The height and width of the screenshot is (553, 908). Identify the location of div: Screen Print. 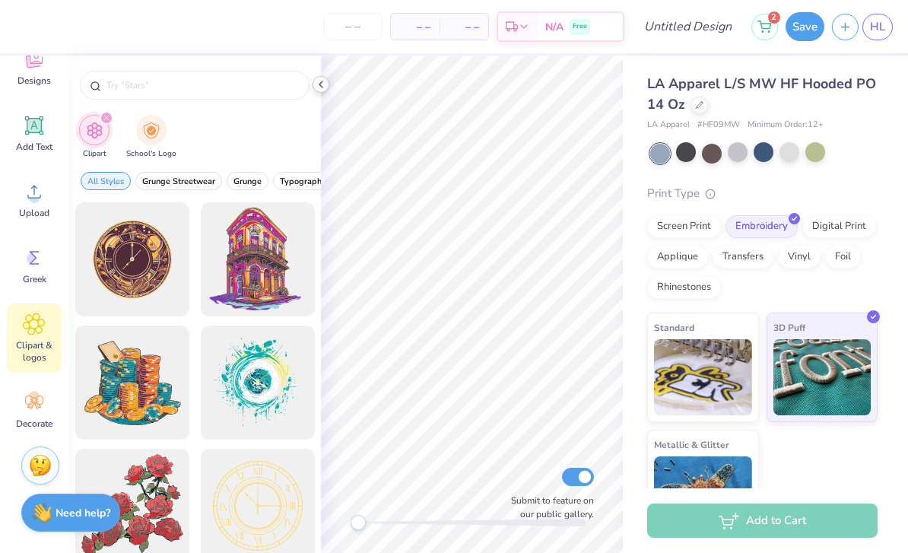
(684, 227).